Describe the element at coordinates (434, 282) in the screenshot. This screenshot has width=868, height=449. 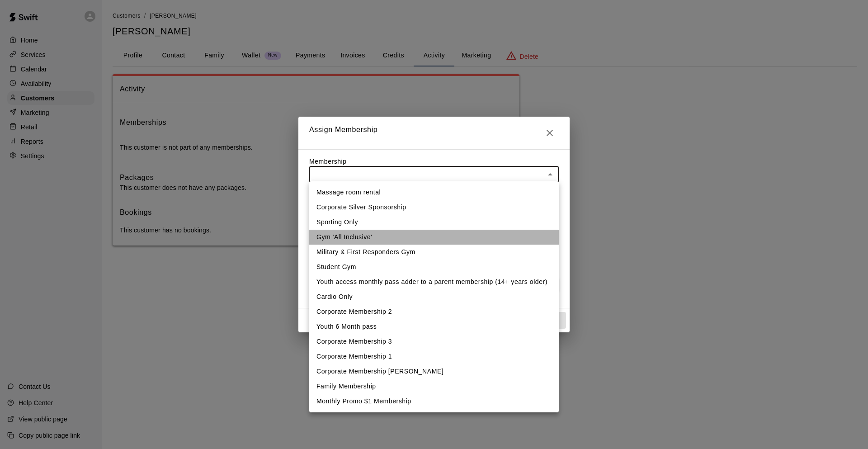
I see `li: Youth access monthly pass adder to a parent membership (14+ years older)` at that location.